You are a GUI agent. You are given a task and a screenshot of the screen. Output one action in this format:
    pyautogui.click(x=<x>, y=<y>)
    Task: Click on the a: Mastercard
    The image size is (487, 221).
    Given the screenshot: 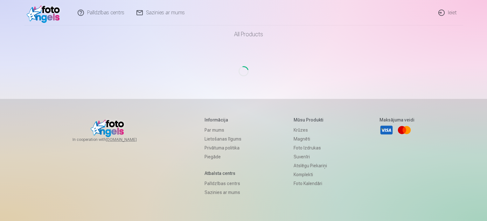 What is the action you would take?
    pyautogui.click(x=405, y=130)
    